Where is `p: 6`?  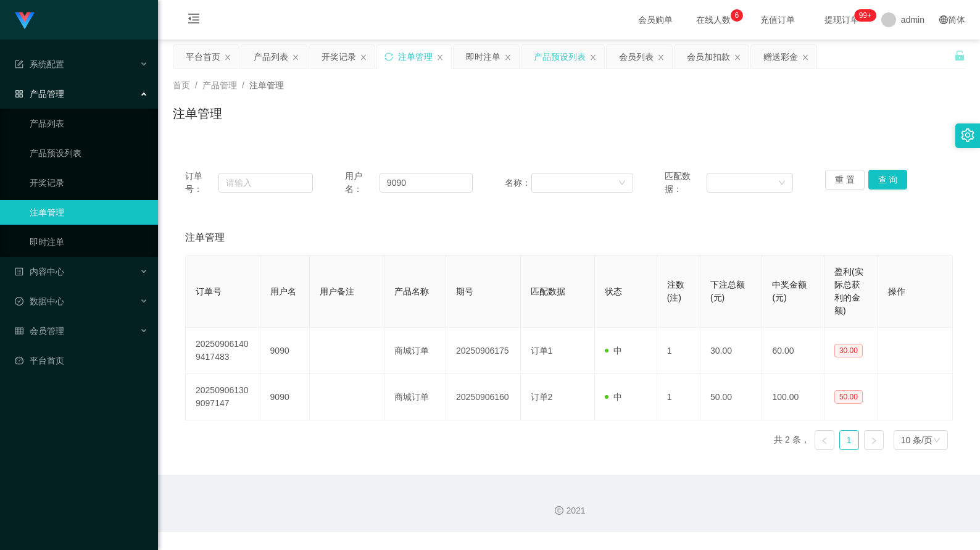 p: 6 is located at coordinates (737, 15).